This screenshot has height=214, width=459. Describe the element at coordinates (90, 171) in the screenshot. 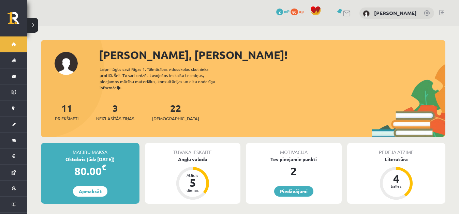

I see `div: 80.00` at that location.